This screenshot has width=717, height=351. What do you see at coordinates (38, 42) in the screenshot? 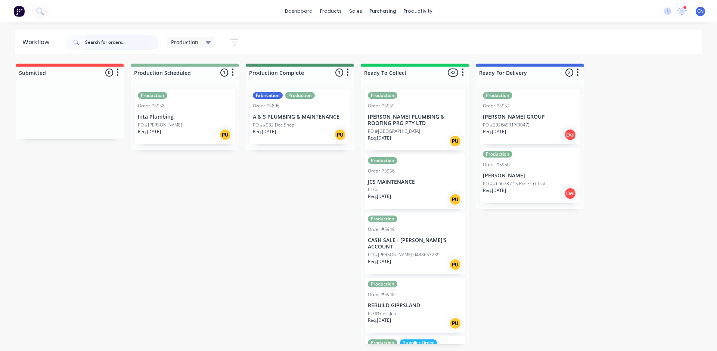
I see `div: Workflow` at bounding box center [38, 42].